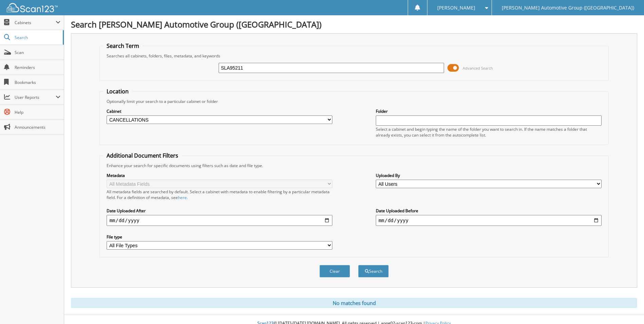 The image size is (644, 324). What do you see at coordinates (37, 67) in the screenshot?
I see `span: Reminders` at bounding box center [37, 67].